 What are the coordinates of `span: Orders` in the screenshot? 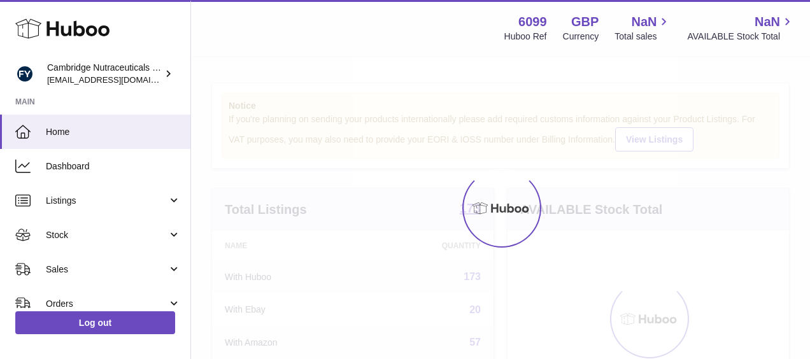 It's located at (106, 304).